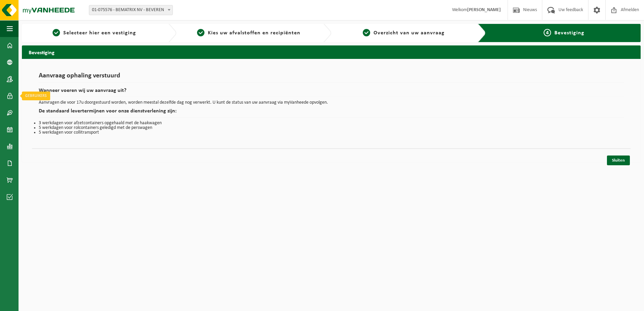 The image size is (644, 311). Describe the element at coordinates (331, 123) in the screenshot. I see `li: 3 werkdagen voor afzetcontainers opgehaald met de haakwagen` at that location.